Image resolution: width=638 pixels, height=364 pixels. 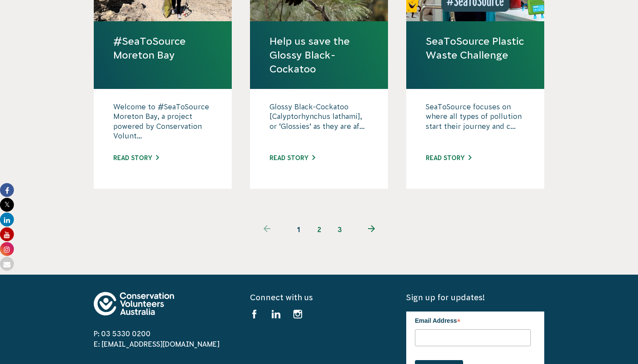 What do you see at coordinates (340, 229) in the screenshot?
I see `a: 3` at bounding box center [340, 229].